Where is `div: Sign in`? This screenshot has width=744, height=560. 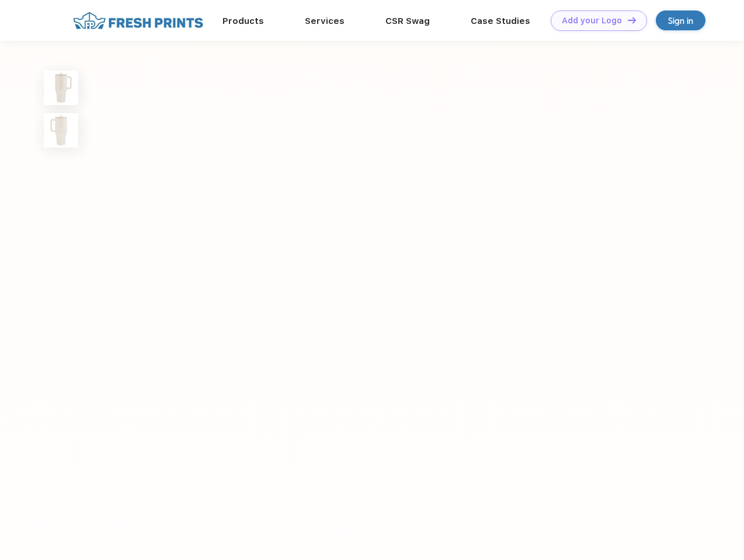 div: Sign in is located at coordinates (680, 20).